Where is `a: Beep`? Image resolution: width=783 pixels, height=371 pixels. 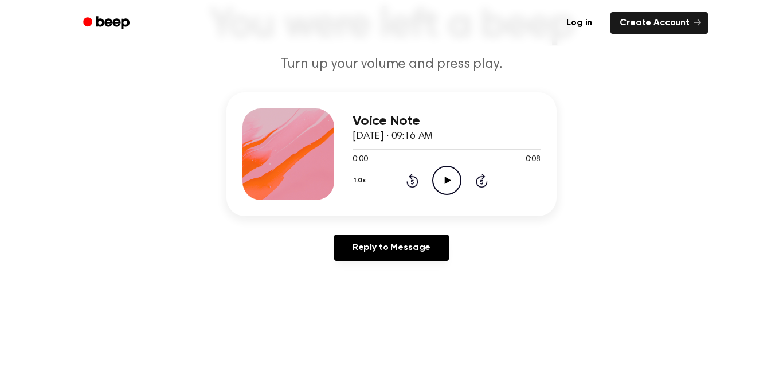
a: Beep is located at coordinates (107, 23).